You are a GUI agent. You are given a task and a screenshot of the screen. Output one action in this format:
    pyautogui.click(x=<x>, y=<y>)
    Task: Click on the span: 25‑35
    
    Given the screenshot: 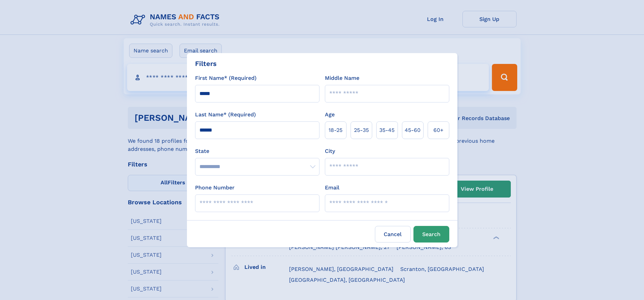 What is the action you would take?
    pyautogui.click(x=361, y=130)
    